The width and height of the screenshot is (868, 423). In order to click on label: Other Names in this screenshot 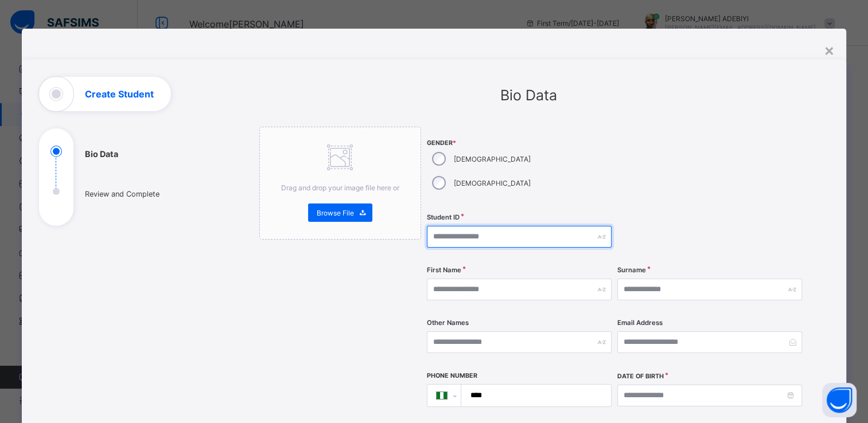, I will do `click(447, 323)`.